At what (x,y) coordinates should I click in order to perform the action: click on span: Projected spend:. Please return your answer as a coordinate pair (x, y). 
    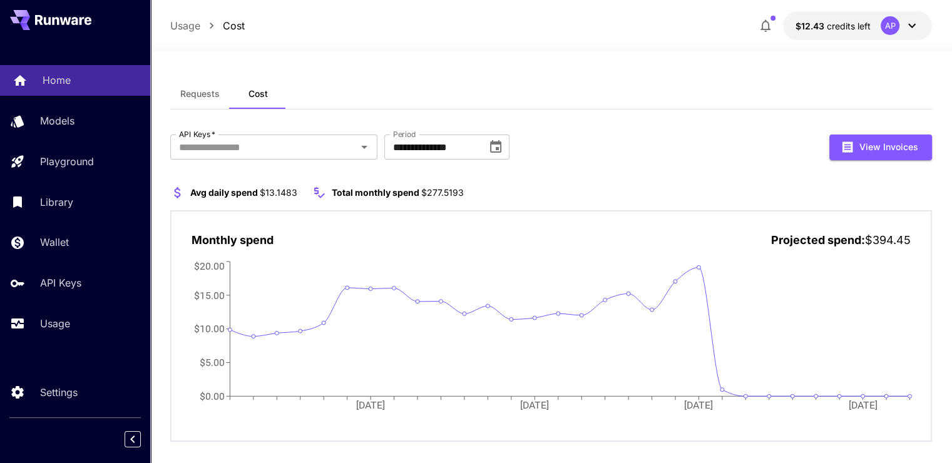
    Looking at the image, I should click on (818, 240).